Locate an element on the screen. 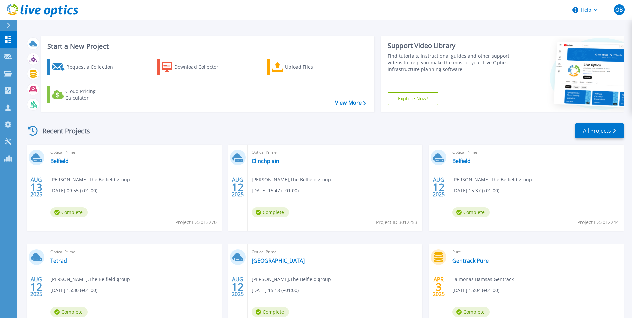 This screenshot has height=318, width=632. span: Laimonas Bamsas , Gentrack is located at coordinates (483, 279).